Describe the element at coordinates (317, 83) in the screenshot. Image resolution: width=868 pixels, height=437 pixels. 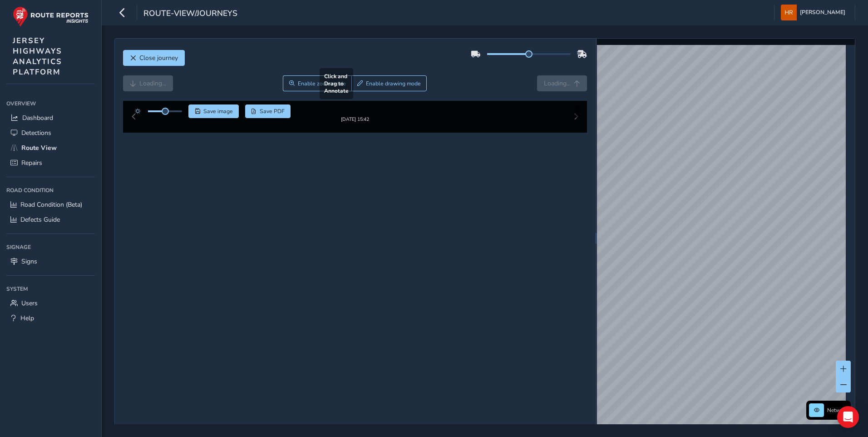
I see `button: Zoom` at that location.